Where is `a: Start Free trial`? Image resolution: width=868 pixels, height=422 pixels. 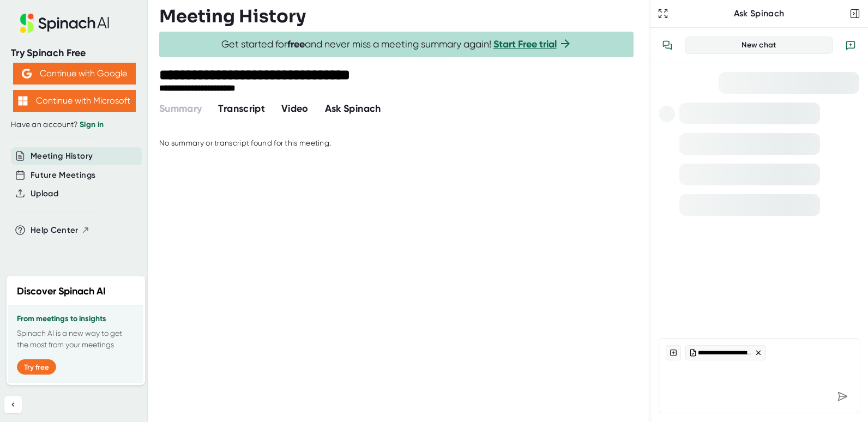
a: Start Free trial is located at coordinates (525, 44).